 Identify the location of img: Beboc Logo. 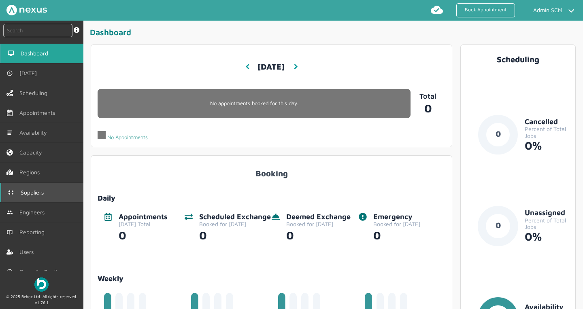
(41, 285).